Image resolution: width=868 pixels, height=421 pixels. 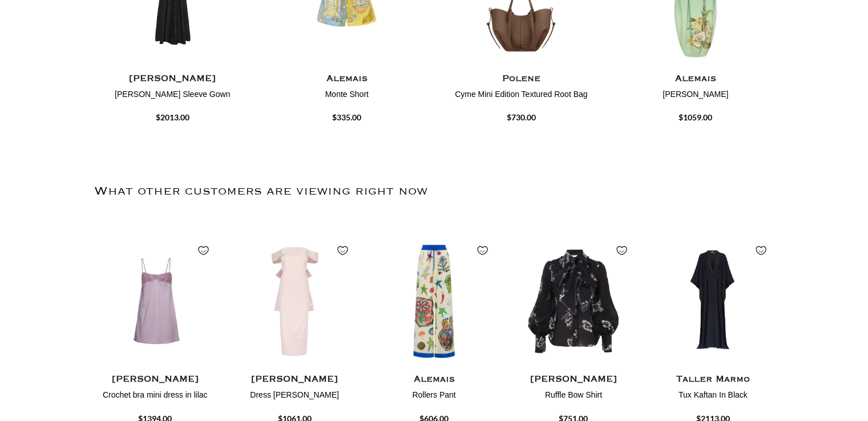 I want to click on img: Taller-Marmo-Tux-Kaftan-In-Black-scaled20265_nobg.png, so click(x=713, y=301).